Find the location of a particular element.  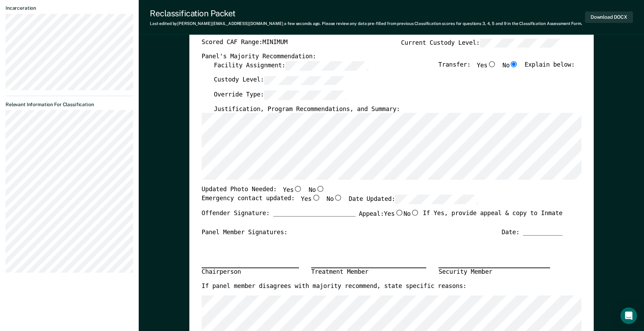

label: Scored CAF Range: MINIMUM is located at coordinates (245, 43).